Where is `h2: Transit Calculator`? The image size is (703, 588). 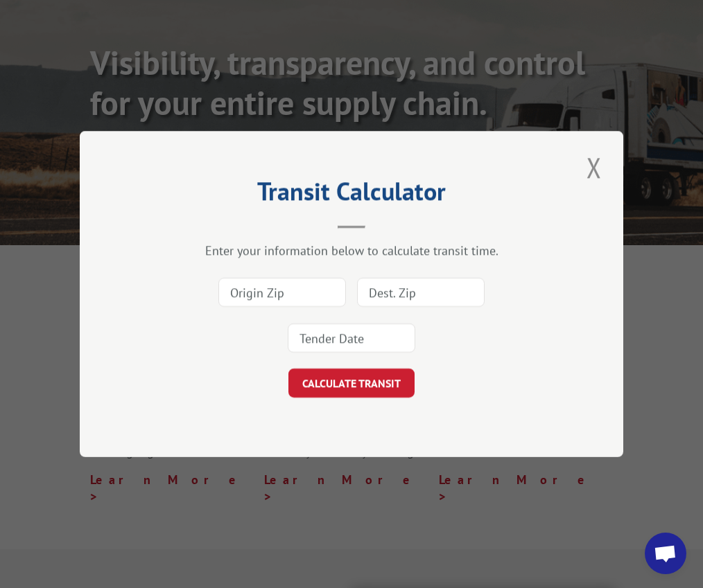
h2: Transit Calculator is located at coordinates (351, 194).